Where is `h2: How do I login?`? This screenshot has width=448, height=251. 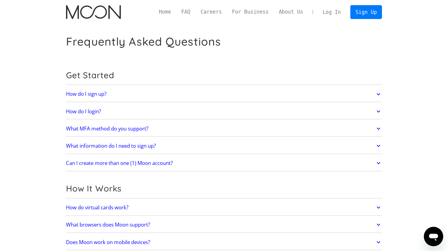
h2: How do I login? is located at coordinates (84, 111).